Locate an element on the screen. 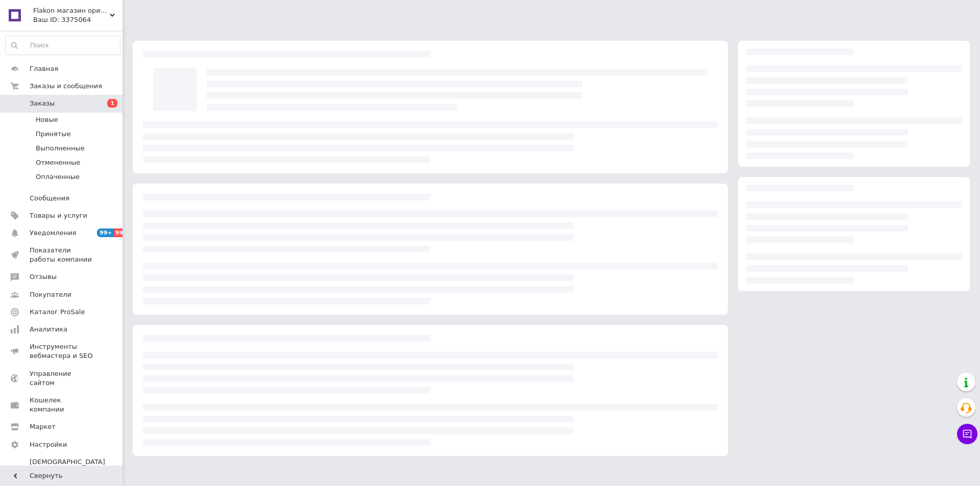 The height and width of the screenshot is (486, 980). span: Заказы и сообщения is located at coordinates (66, 86).